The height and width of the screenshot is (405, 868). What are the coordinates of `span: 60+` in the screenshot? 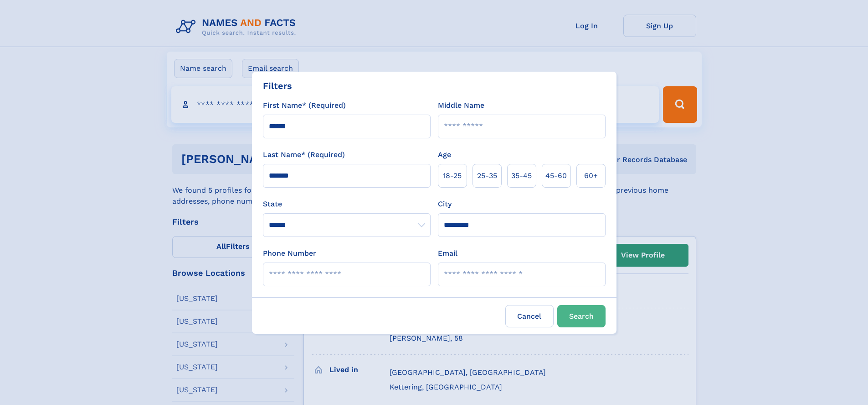 It's located at (592, 175).